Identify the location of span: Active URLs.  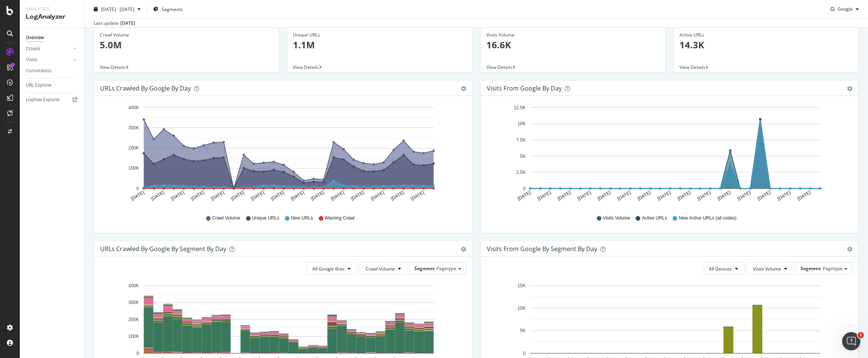
(654, 218).